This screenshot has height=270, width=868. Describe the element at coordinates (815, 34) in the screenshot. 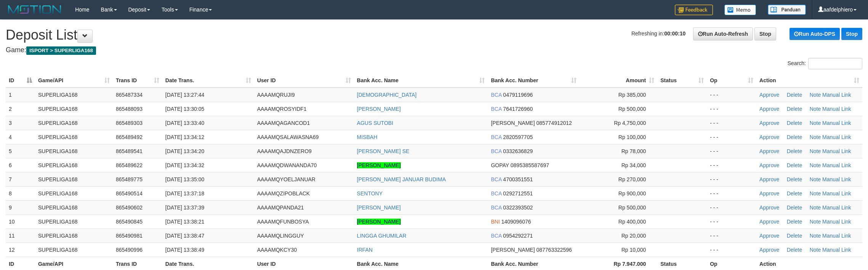

I see `a: Run Auto-DPS` at that location.